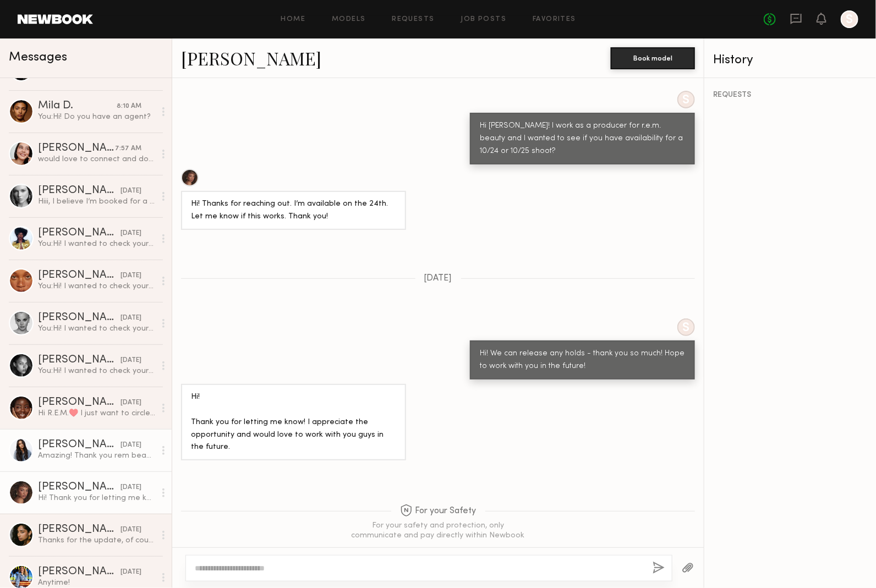  Describe the element at coordinates (129, 106) in the screenshot. I see `div: 8:10 AM` at that location.